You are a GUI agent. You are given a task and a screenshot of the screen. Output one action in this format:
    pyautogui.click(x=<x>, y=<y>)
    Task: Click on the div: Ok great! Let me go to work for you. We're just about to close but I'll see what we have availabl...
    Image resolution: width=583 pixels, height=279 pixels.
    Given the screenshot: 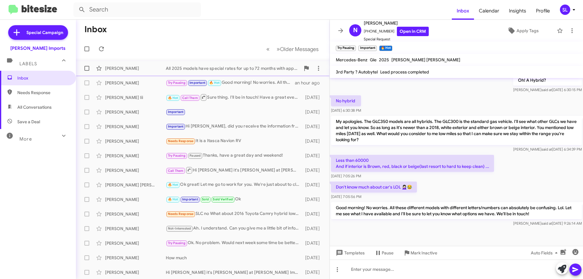 What is the action you would take?
    pyautogui.click(x=234, y=185)
    